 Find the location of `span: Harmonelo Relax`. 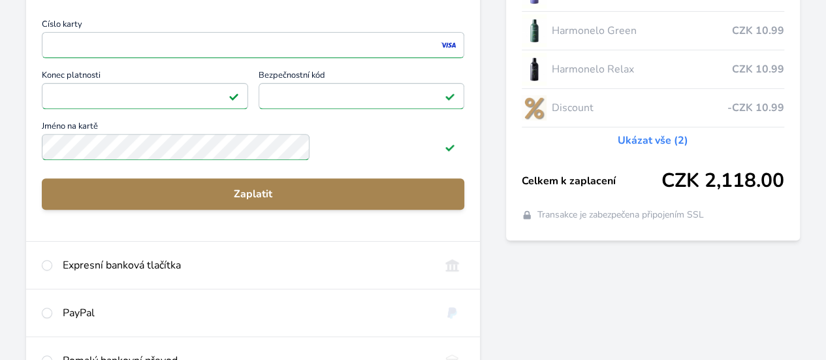

span: Harmonelo Relax is located at coordinates (642, 69).